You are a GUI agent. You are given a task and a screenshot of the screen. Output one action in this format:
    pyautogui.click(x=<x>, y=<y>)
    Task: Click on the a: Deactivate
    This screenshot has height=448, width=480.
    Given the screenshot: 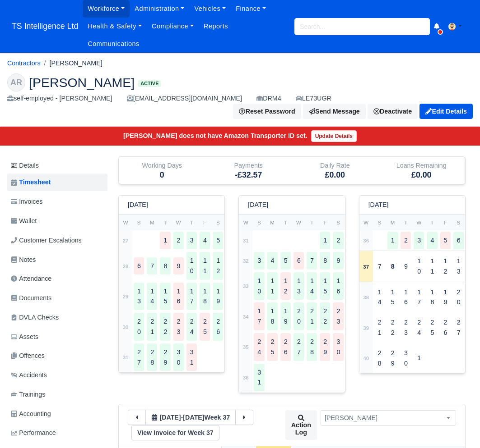 What is the action you would take?
    pyautogui.click(x=392, y=112)
    